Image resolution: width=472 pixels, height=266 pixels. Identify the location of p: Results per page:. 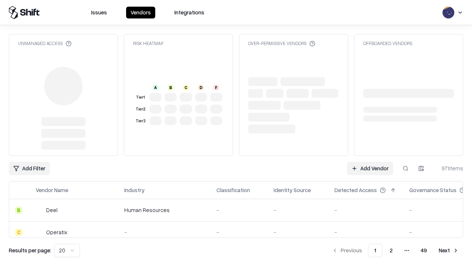
(30, 250).